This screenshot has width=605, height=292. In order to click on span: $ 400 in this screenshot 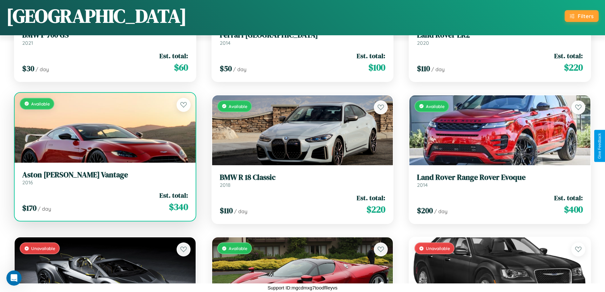, I will do `click(573, 209)`.